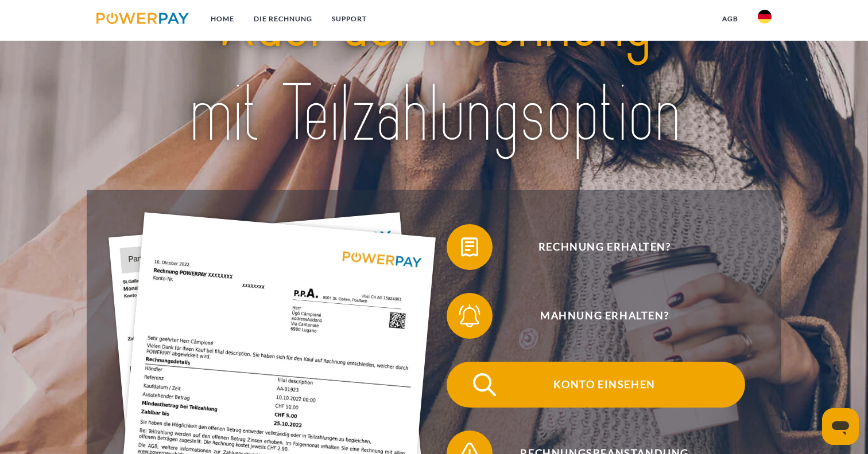  I want to click on a: Mahnung erhalten?, so click(596, 316).